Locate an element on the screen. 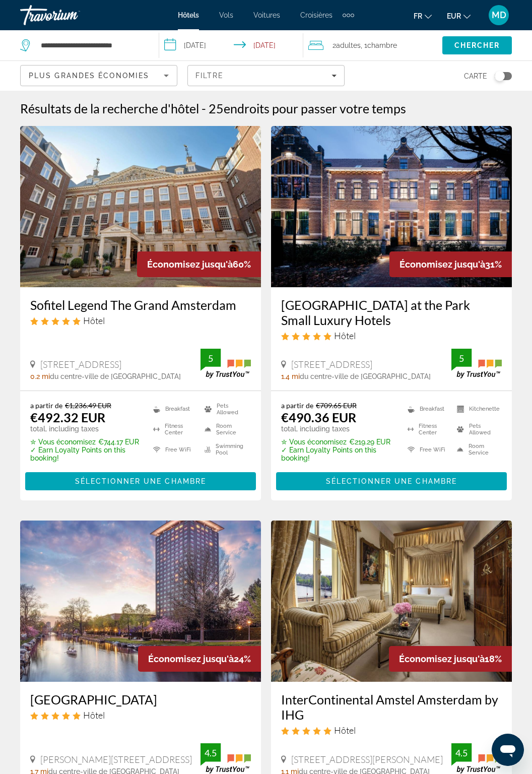 Image resolution: width=532 pixels, height=774 pixels. a: Croisières is located at coordinates (316, 15).